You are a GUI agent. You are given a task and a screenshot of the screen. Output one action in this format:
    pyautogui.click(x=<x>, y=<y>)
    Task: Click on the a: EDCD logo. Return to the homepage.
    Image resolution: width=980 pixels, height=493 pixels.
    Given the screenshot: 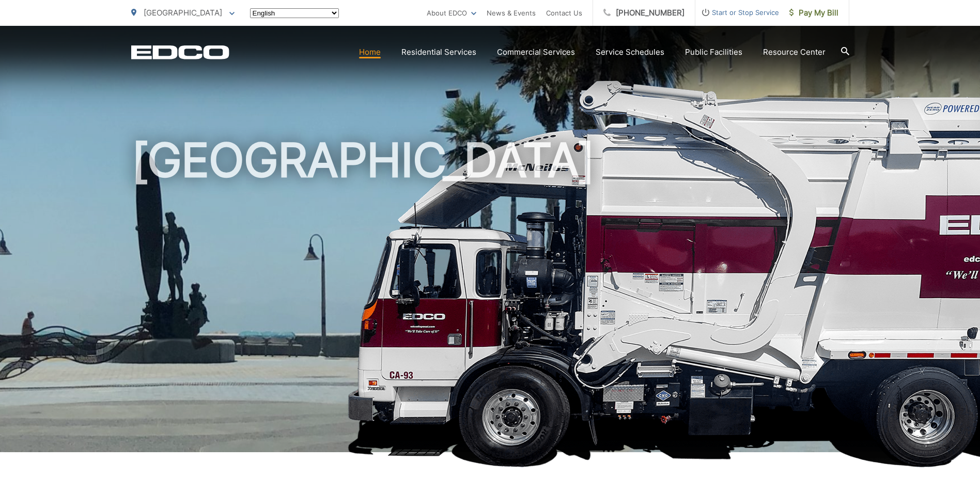 What is the action you would take?
    pyautogui.click(x=180, y=52)
    